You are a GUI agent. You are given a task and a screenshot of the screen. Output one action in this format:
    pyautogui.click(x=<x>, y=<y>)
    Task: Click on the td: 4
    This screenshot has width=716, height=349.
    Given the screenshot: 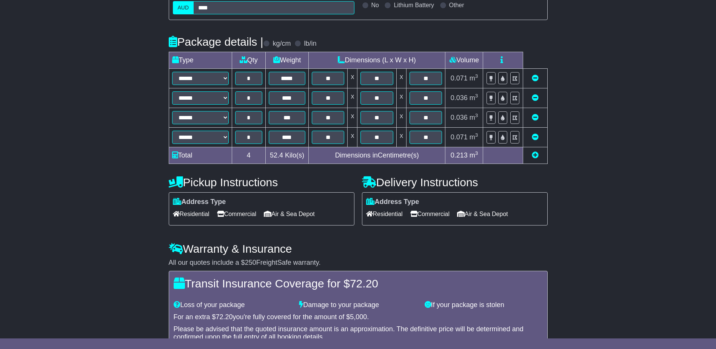 What is the action you would take?
    pyautogui.click(x=248, y=155)
    